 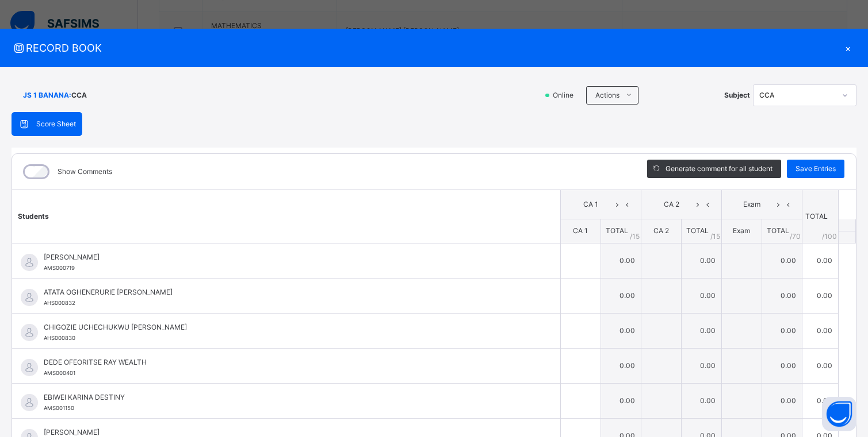 What do you see at coordinates (737, 95) in the screenshot?
I see `span: Subject` at bounding box center [737, 95].